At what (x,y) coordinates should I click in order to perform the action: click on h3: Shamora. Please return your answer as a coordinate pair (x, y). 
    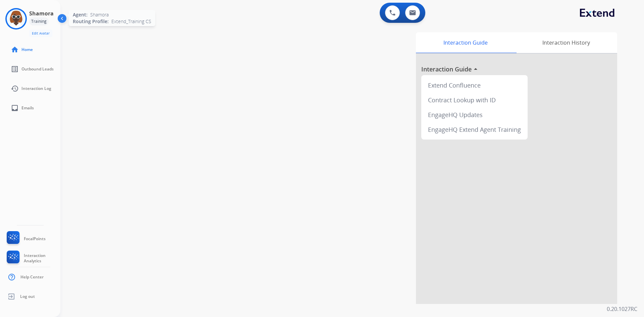
    Looking at the image, I should click on (41, 14).